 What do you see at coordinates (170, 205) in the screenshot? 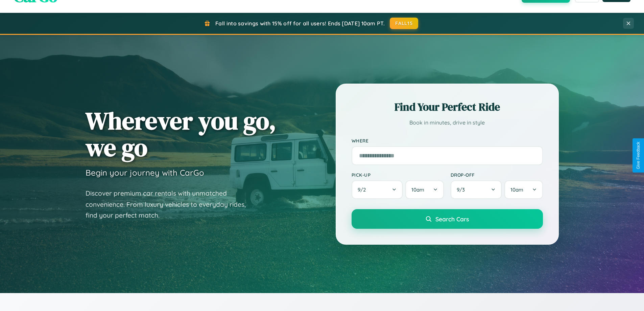
I see `p: Discover premium car rentals with unmatched convenience. From luxury vehicles to everyday rides, ...` at bounding box center [170, 205].